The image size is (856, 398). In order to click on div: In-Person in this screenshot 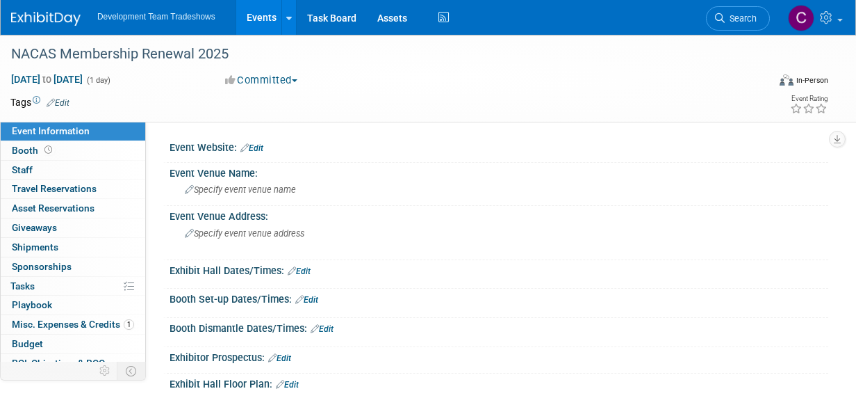, I will do `click(812, 80)`.